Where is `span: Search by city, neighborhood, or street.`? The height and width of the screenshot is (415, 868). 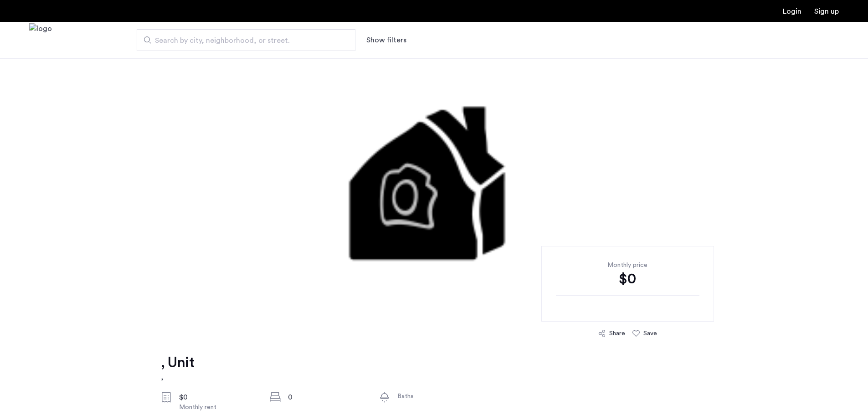
span: Search by city, neighborhood, or street. is located at coordinates (243, 41).